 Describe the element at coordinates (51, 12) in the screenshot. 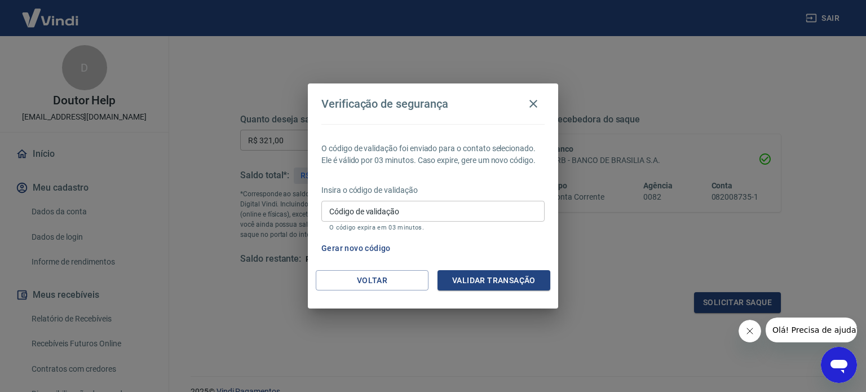

I see `span: Olá! Precisa de ajuda?` at that location.